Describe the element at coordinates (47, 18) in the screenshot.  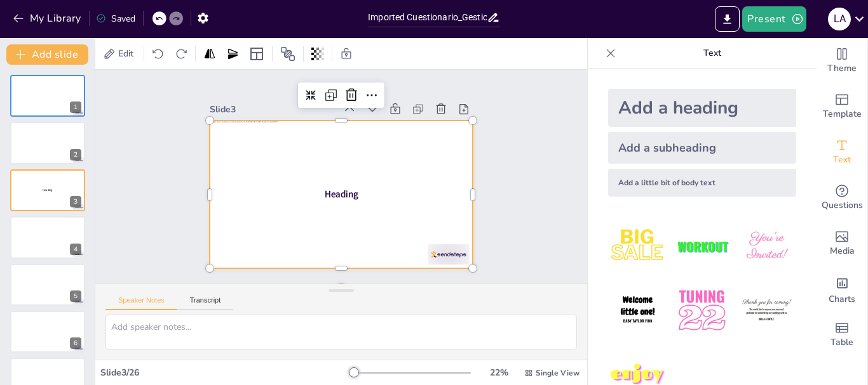
I see `button: My Library` at that location.